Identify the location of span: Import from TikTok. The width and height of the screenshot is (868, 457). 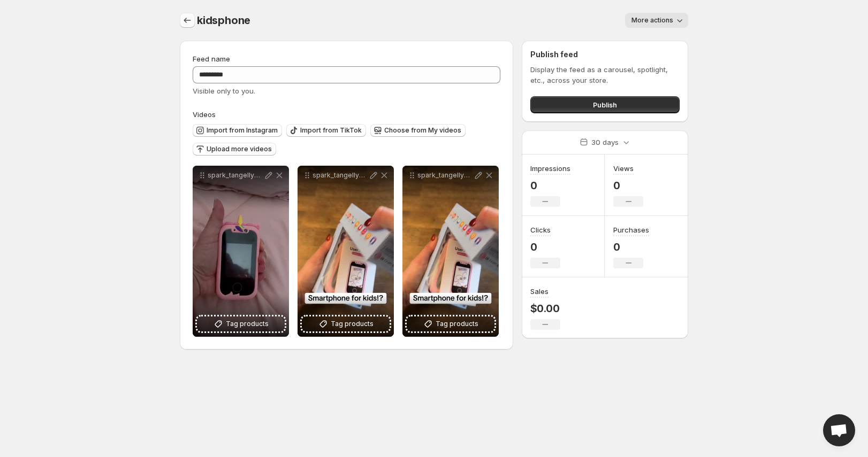
(331, 131).